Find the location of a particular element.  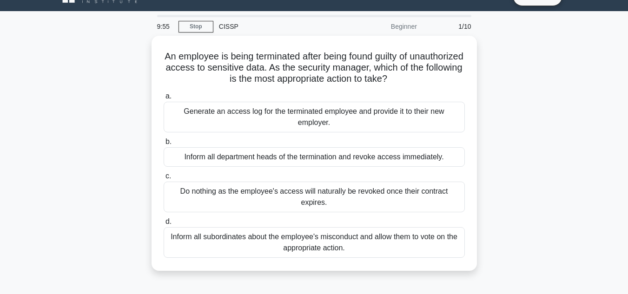

div: 1/10 is located at coordinates (449, 26).